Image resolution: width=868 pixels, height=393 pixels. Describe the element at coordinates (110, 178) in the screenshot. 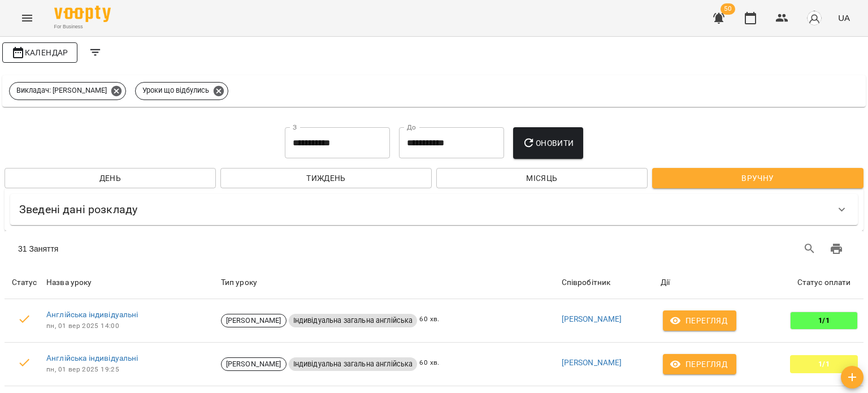

I see `button: День` at that location.